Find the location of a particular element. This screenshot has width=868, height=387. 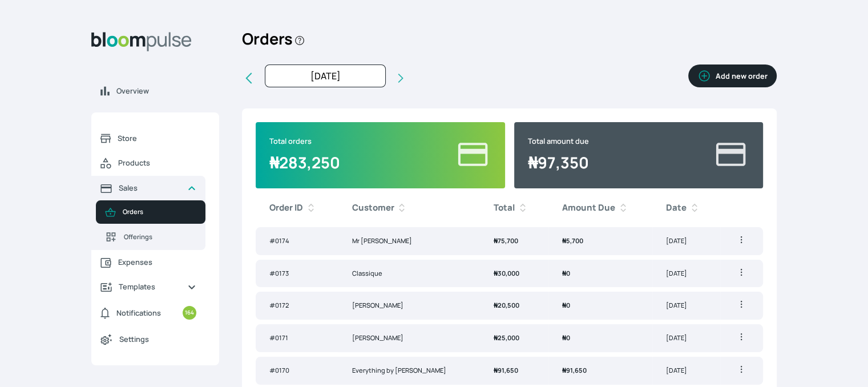

b: Total is located at coordinates (504, 208).